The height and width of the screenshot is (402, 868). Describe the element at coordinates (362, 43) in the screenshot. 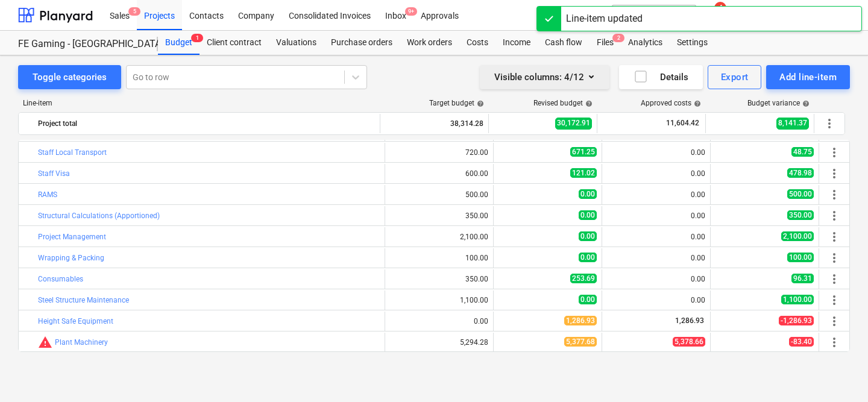

I see `a: Purchase orders` at that location.